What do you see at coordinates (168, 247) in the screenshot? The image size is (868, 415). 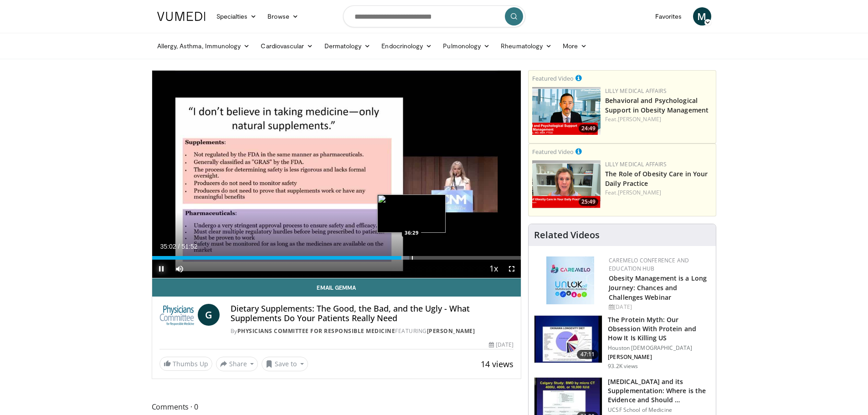 I see `span: 35:02` at bounding box center [168, 247].